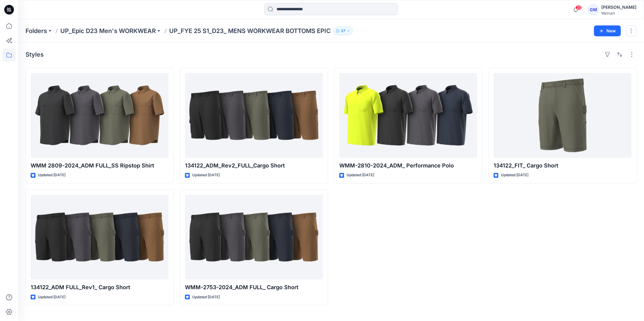 The width and height of the screenshot is (644, 321). Describe the element at coordinates (562, 166) in the screenshot. I see `p: 134122_FIT_ Cargo Short` at that location.